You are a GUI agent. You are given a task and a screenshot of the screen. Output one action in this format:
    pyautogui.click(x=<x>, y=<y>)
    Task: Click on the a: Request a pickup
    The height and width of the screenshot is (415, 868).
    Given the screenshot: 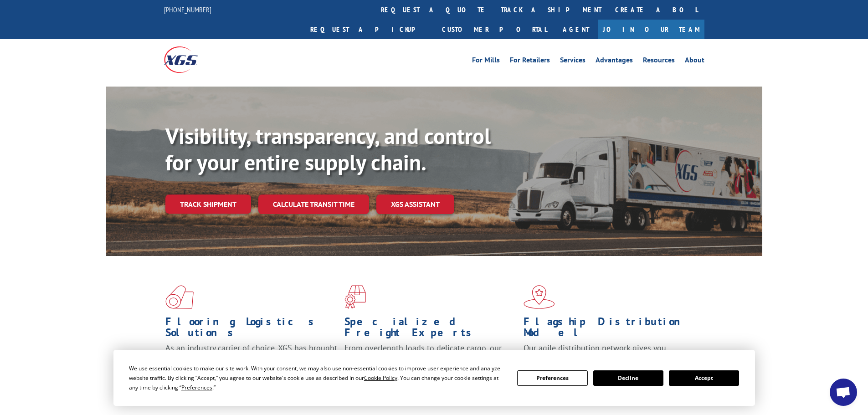 What is the action you would take?
    pyautogui.click(x=369, y=29)
    